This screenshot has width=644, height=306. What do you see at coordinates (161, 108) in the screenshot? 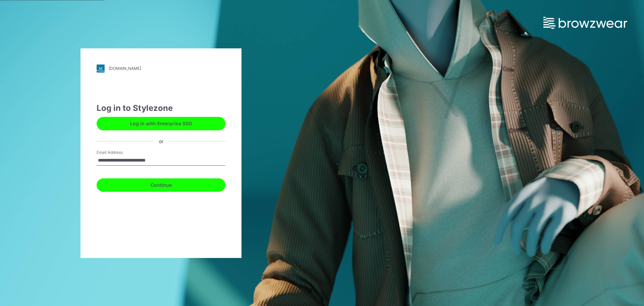
I see `div: Log in to Stylezone` at bounding box center [161, 108].